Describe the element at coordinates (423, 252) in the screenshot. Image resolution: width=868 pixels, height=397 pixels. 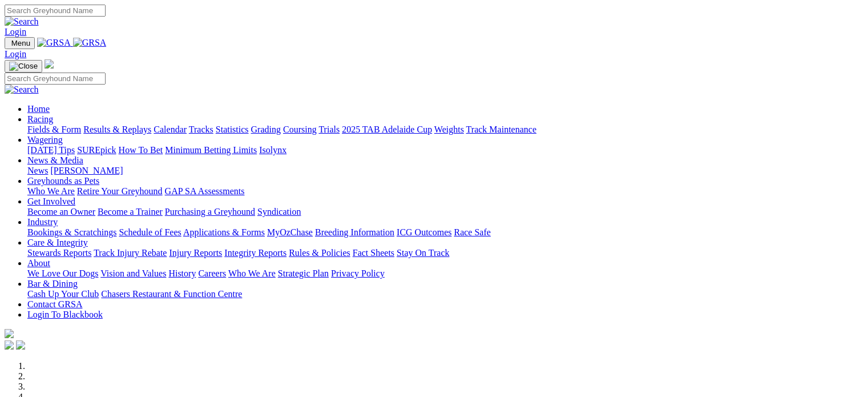
I see `a: Stay On Track` at that location.